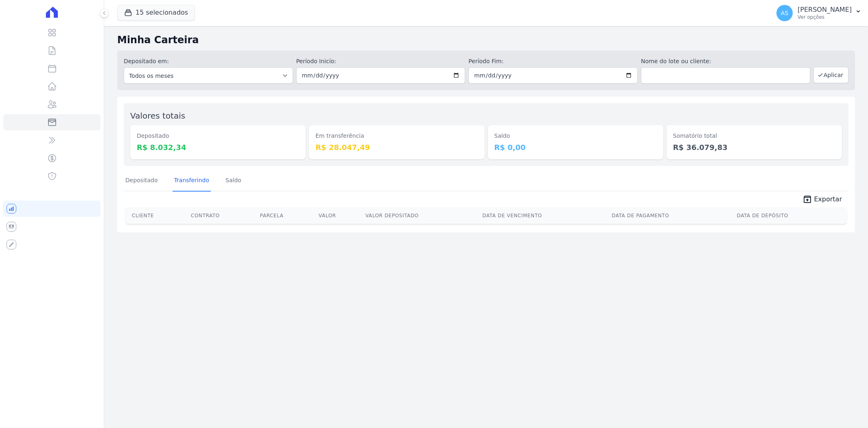 Image resolution: width=868 pixels, height=428 pixels. Describe the element at coordinates (726, 61) in the screenshot. I see `label: Nome do lote ou cliente:` at that location.